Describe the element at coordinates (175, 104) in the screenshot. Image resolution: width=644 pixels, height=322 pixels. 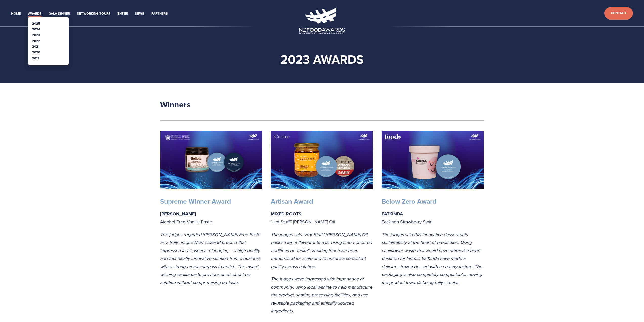
I see `strong: Winners` at that location.